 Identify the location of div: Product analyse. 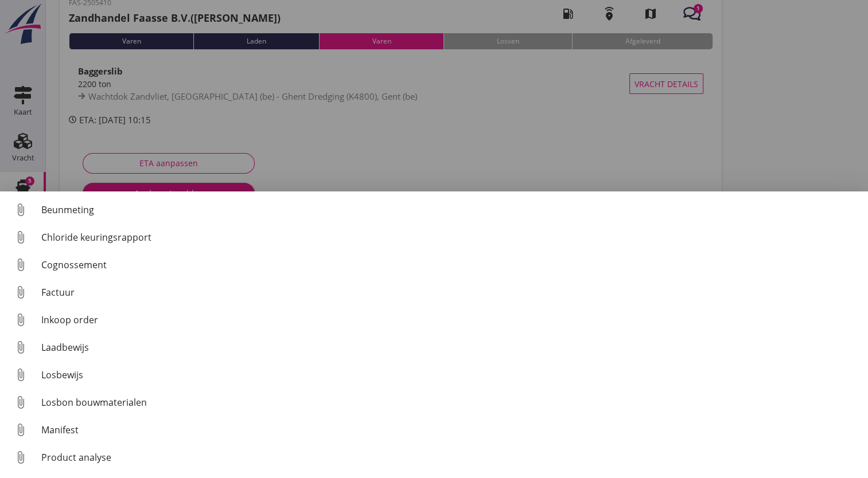
(450, 457).